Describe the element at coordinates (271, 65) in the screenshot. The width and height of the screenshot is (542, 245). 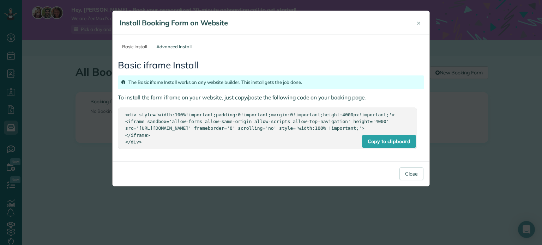
I see `h3: Basic iframe Install` at that location.